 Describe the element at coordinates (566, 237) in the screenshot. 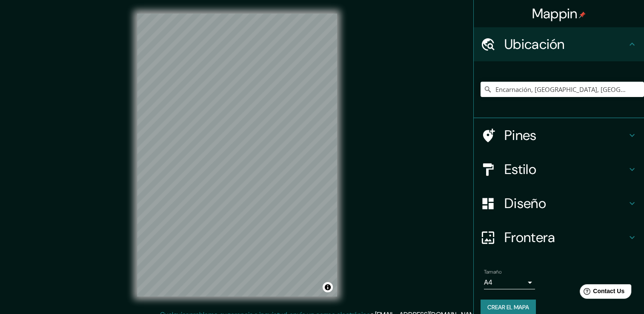

I see `h4: Frontera` at that location.